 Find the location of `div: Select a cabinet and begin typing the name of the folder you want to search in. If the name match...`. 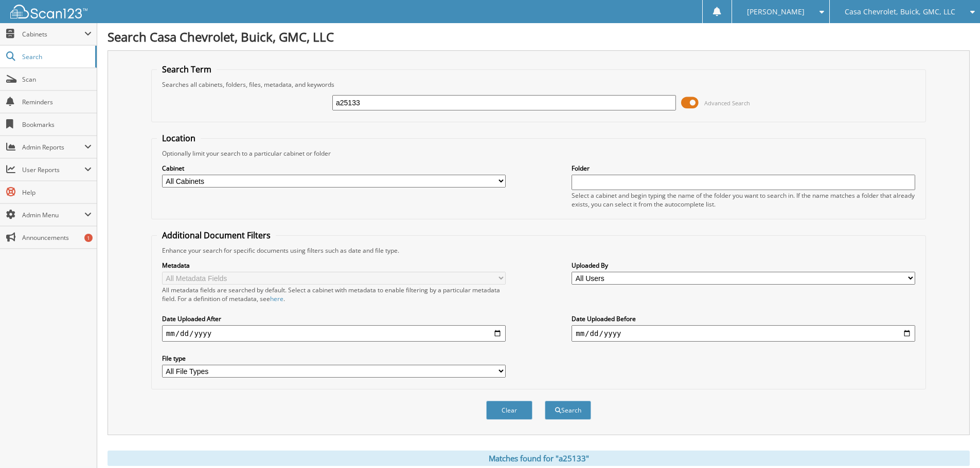

div: Select a cabinet and begin typing the name of the folder you want to search in. If the name match... is located at coordinates (744, 200).